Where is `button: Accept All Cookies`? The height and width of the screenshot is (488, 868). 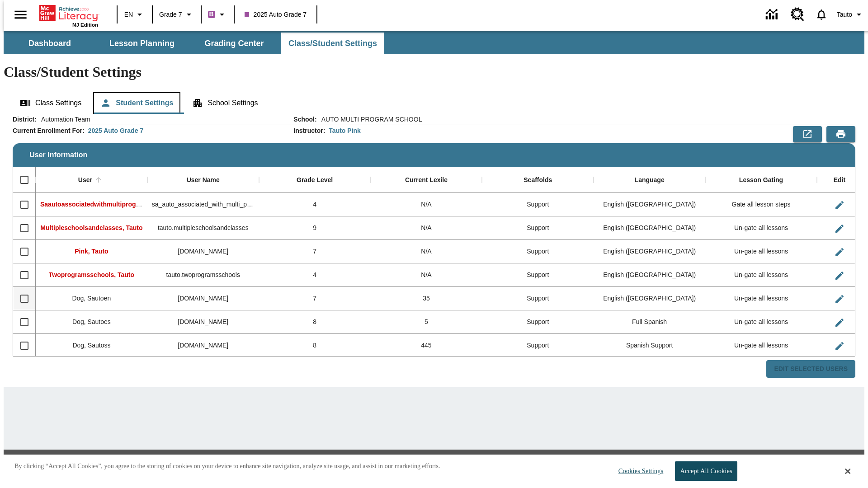
button: Accept All Cookies is located at coordinates (706, 471).